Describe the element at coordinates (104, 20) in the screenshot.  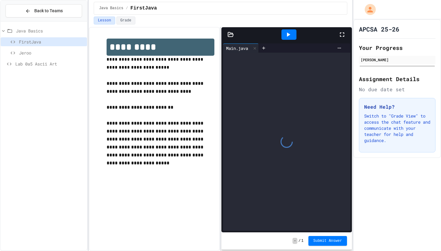
I see `button: Lesson` at that location.